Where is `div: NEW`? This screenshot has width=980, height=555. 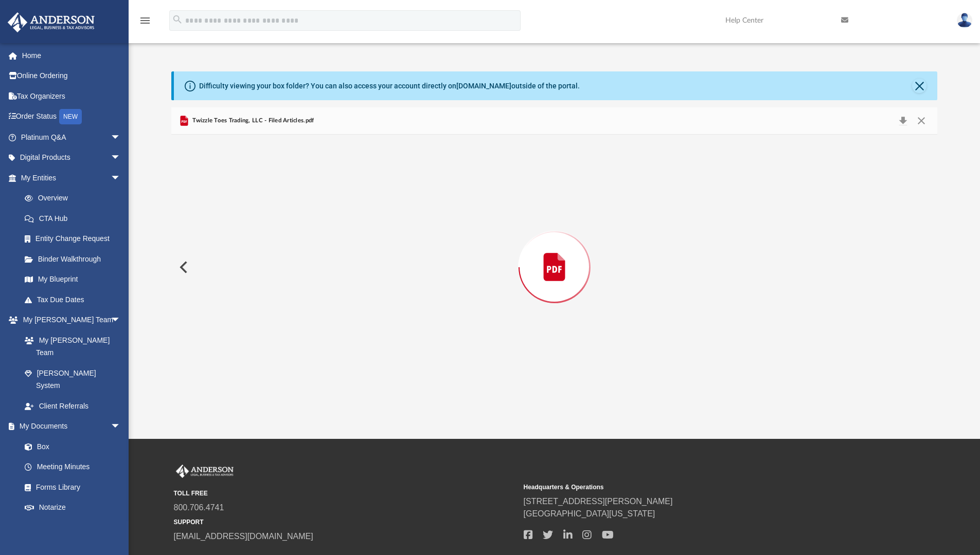 div: NEW is located at coordinates (71, 117).